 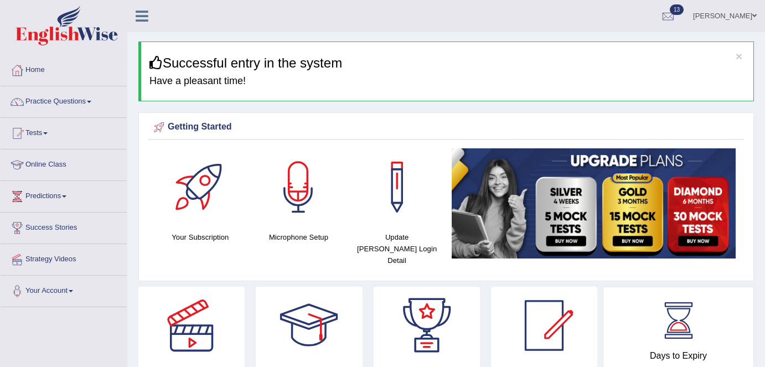 What do you see at coordinates (679, 356) in the screenshot?
I see `h4: Days to Expiry` at bounding box center [679, 356].